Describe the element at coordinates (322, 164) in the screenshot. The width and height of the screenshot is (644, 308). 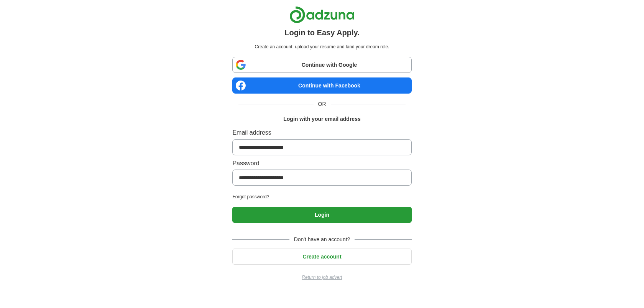
I see `label: Password` at that location.